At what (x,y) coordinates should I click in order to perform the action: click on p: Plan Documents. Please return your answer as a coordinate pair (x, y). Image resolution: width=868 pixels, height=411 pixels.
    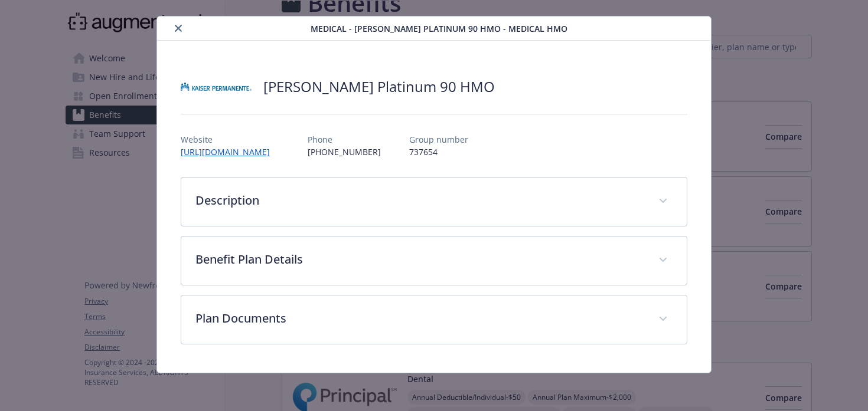
    Looking at the image, I should click on (420, 319).